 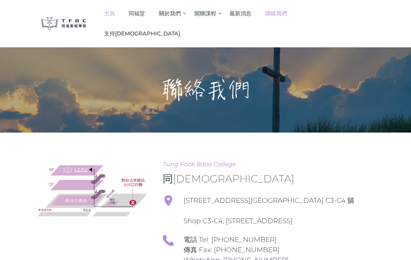 I want to click on span: Tung Fook Bible College, so click(x=265, y=164).